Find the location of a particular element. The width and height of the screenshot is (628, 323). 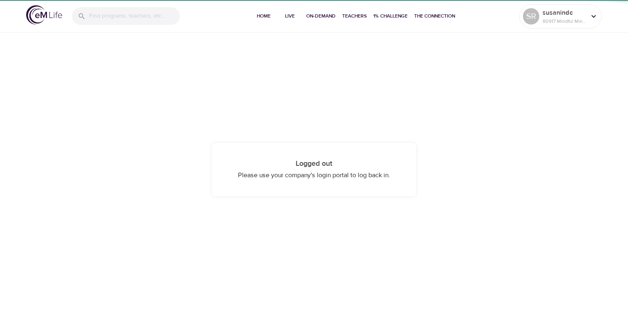

p: susanindc is located at coordinates (564, 13).